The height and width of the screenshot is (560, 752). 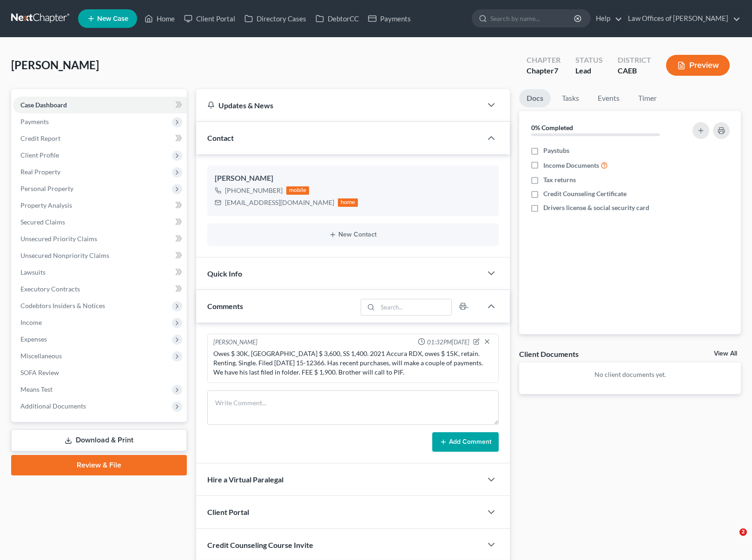 What do you see at coordinates (556, 151) in the screenshot?
I see `span: Paystubs` at bounding box center [556, 151].